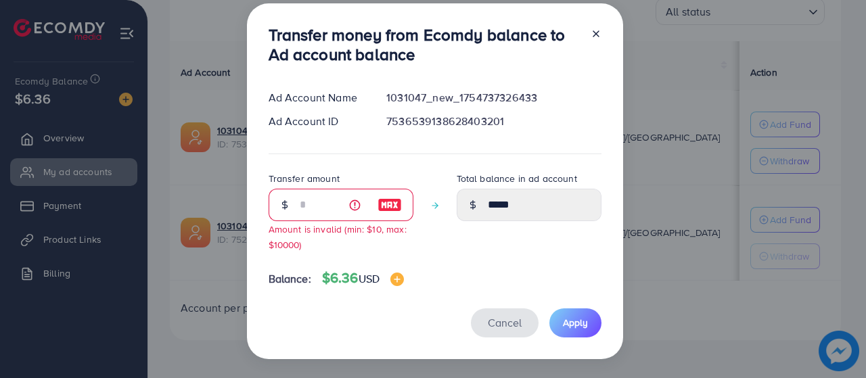 This screenshot has width=866, height=378. I want to click on div: 7536539138628403201, so click(493, 121).